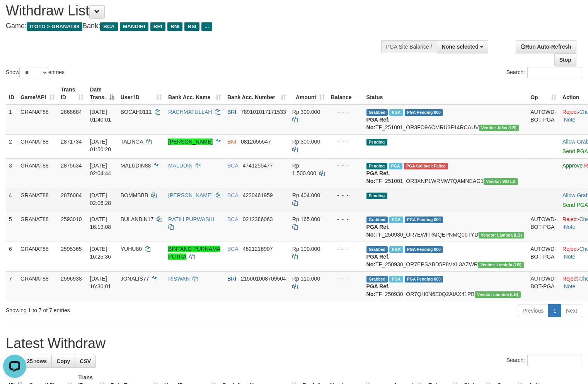  I want to click on th: ID, so click(11, 93).